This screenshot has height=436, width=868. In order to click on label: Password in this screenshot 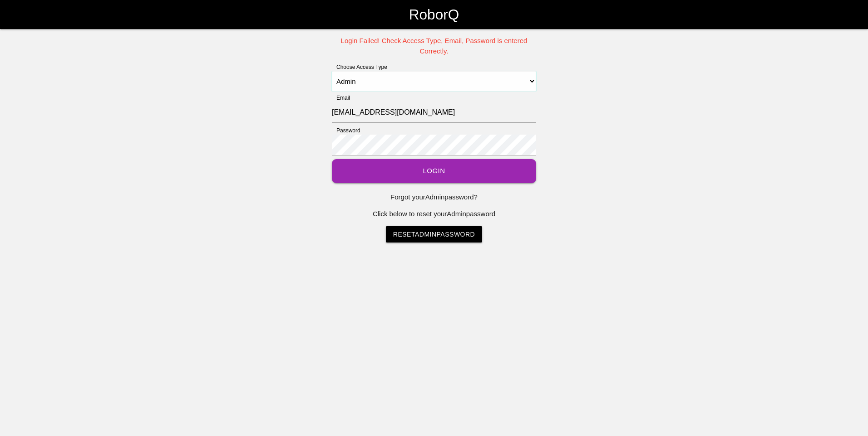, I will do `click(346, 131)`.